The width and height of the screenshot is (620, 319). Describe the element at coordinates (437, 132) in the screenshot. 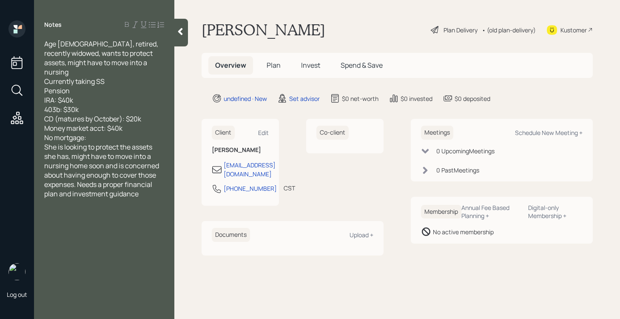

I see `h6: Meetings` at that location.